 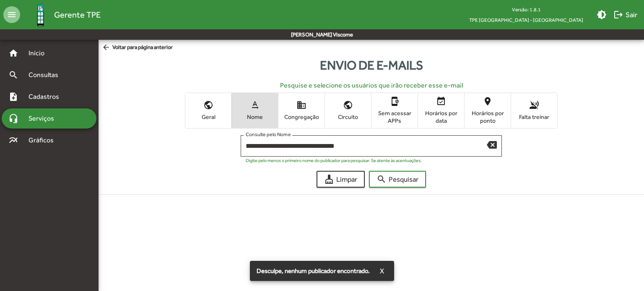 What do you see at coordinates (313, 271) in the screenshot?
I see `span: Desculpe, nenhum publicador encontrado.` at bounding box center [313, 271].